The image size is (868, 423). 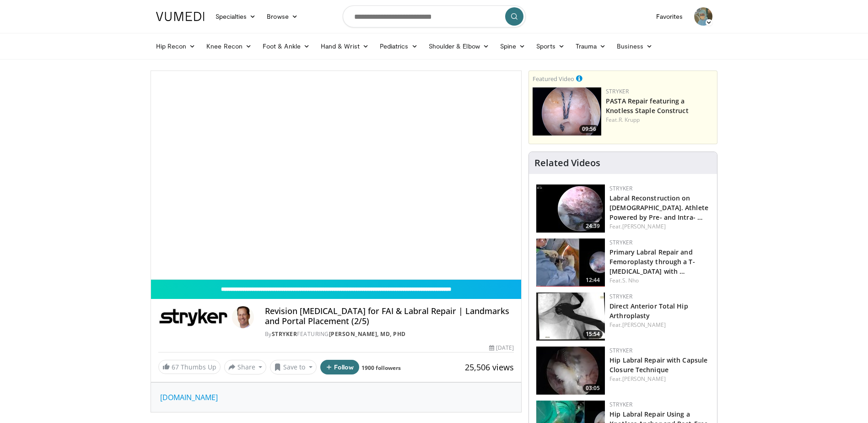 I want to click on img: ddecd1e2-36b2-450b-b66e-e46ec5cefb0b.150x105_q85_crop-smart_upscale.jpg, so click(x=571, y=371).